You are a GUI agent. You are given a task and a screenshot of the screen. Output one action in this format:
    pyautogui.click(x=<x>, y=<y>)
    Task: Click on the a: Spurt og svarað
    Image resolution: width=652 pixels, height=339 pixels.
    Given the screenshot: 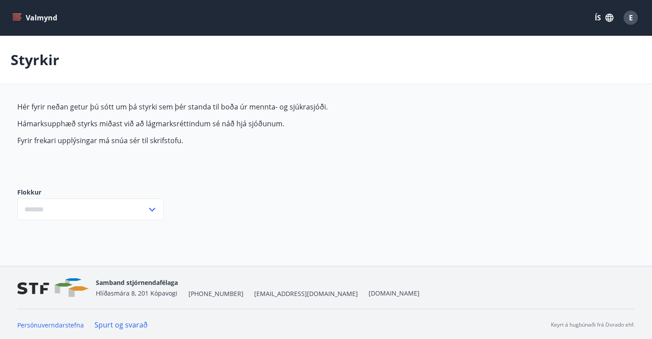 What is the action you would take?
    pyautogui.click(x=121, y=325)
    